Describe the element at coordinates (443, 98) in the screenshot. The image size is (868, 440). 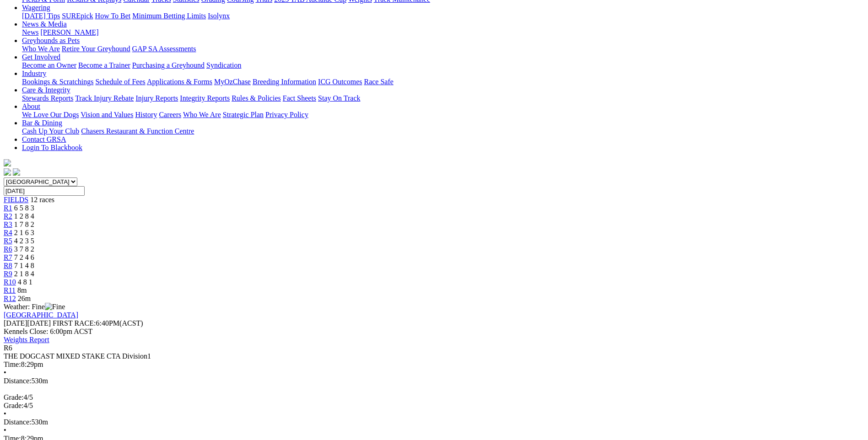
I see `div: Care & Integrity` at that location.